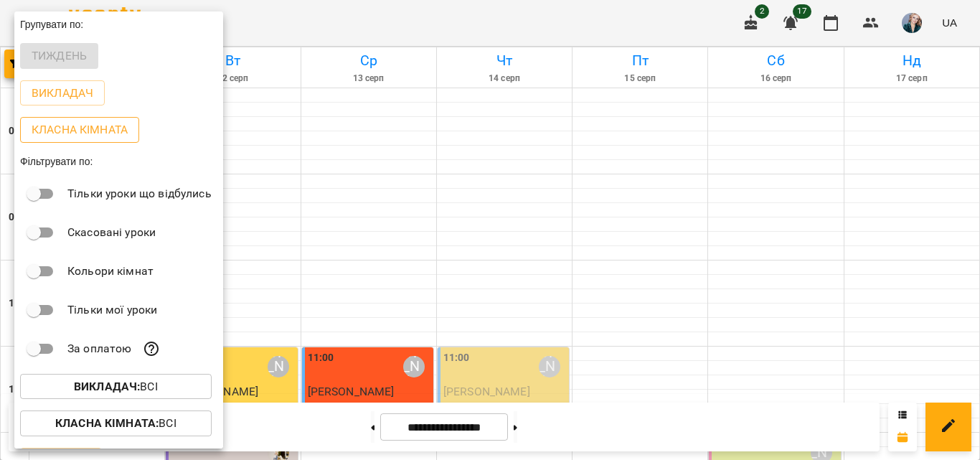 The image size is (980, 460). What do you see at coordinates (111, 233) in the screenshot?
I see `p: Скасовані уроки` at bounding box center [111, 233].